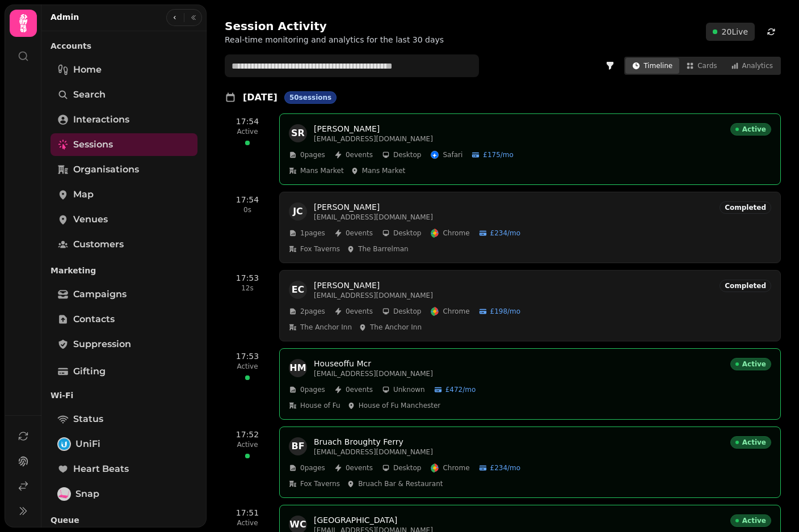  What do you see at coordinates (89, 95) in the screenshot?
I see `span: Search` at bounding box center [89, 95].